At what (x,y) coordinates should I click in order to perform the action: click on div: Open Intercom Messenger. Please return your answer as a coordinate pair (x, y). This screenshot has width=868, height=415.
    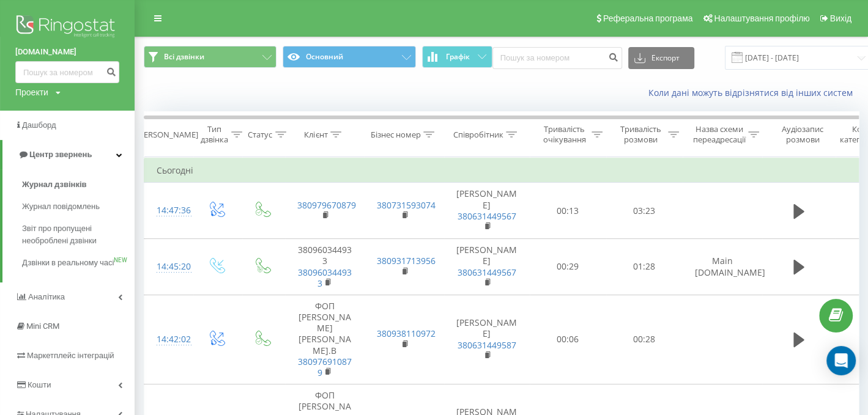
    Looking at the image, I should click on (841, 361).